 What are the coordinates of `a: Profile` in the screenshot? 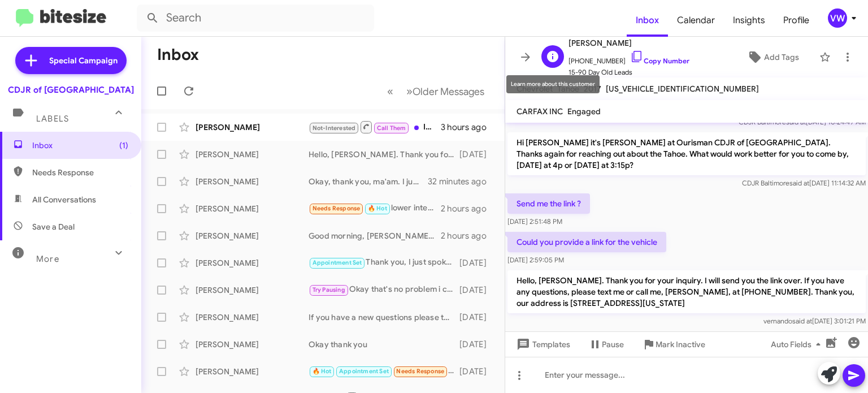 It's located at (796, 20).